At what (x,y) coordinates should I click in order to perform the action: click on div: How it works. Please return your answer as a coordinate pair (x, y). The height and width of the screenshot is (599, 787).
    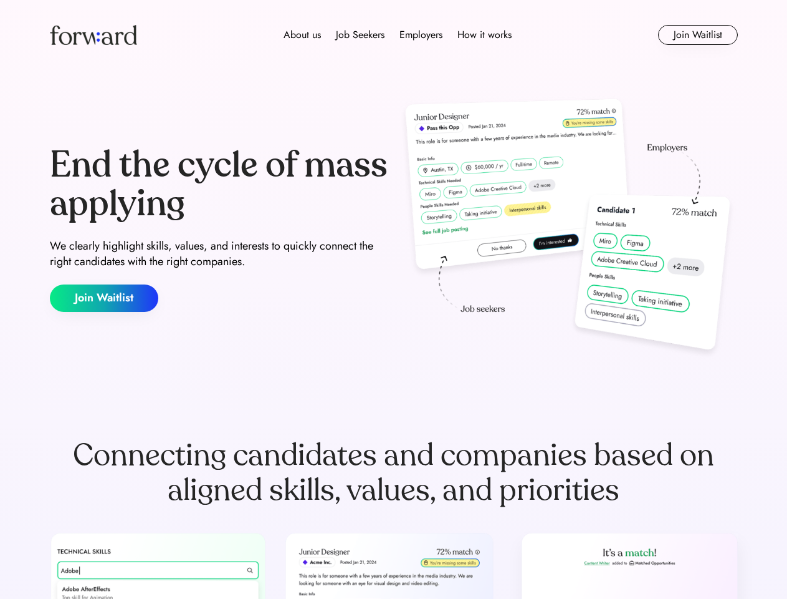
    Looking at the image, I should click on (484, 35).